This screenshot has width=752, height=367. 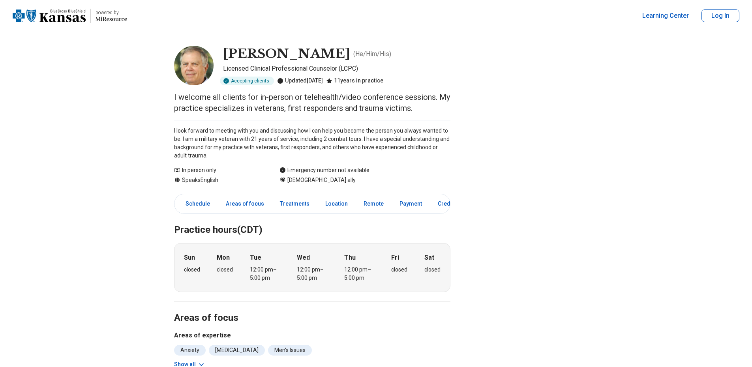 What do you see at coordinates (429, 258) in the screenshot?
I see `strong: Sat` at bounding box center [429, 258].